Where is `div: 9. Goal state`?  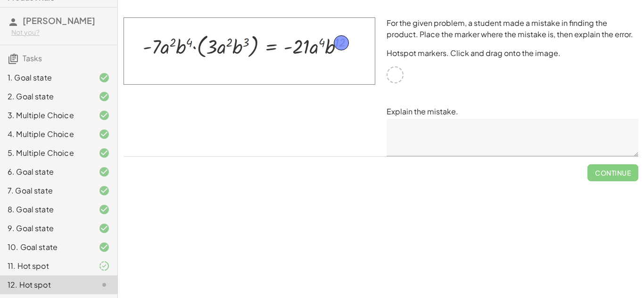
div: 9. Goal state is located at coordinates (45, 229).